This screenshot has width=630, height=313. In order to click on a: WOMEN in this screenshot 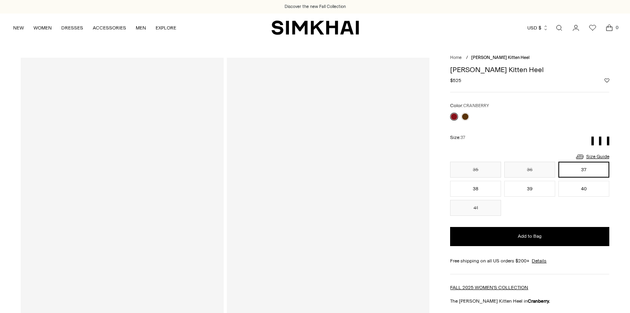, I will do `click(43, 28)`.